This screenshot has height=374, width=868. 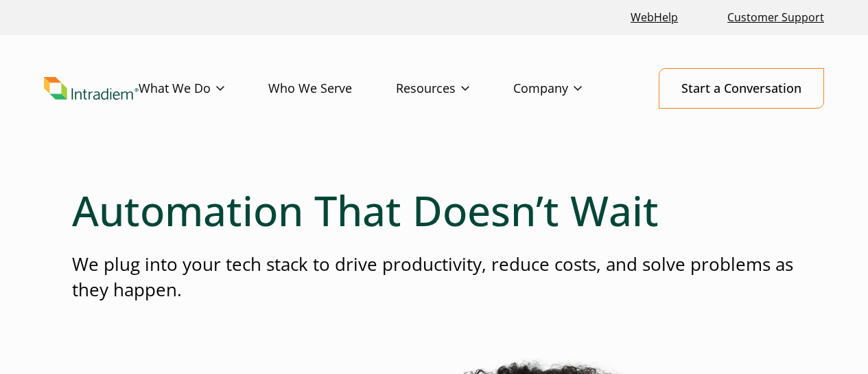 I want to click on p: We plug into your tech stack to drive productivity, reduce costs, and solve problems as they happen., so click(x=434, y=277).